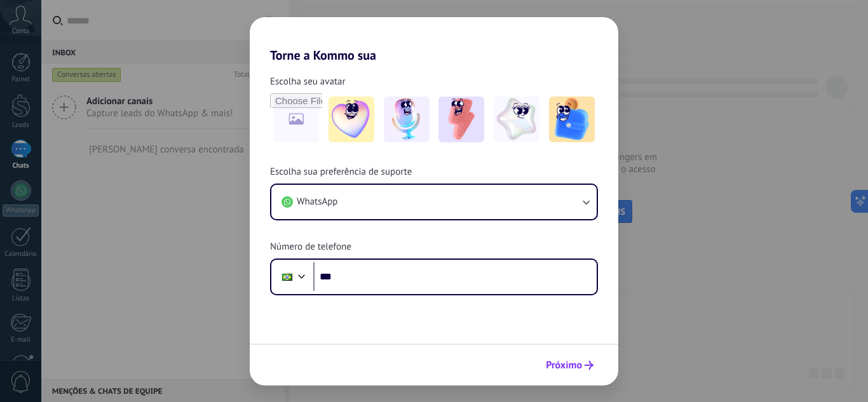 The image size is (868, 402). Describe the element at coordinates (570, 366) in the screenshot. I see `button: Próximo` at that location.